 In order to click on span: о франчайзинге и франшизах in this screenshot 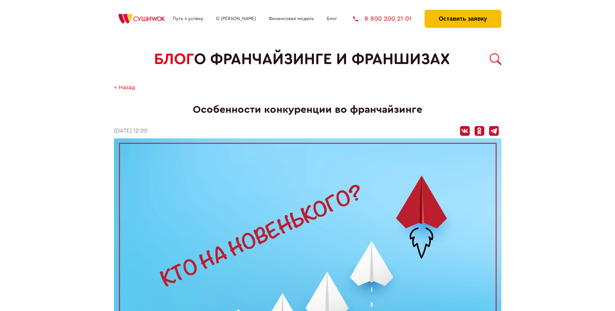, I will do `click(322, 59)`.